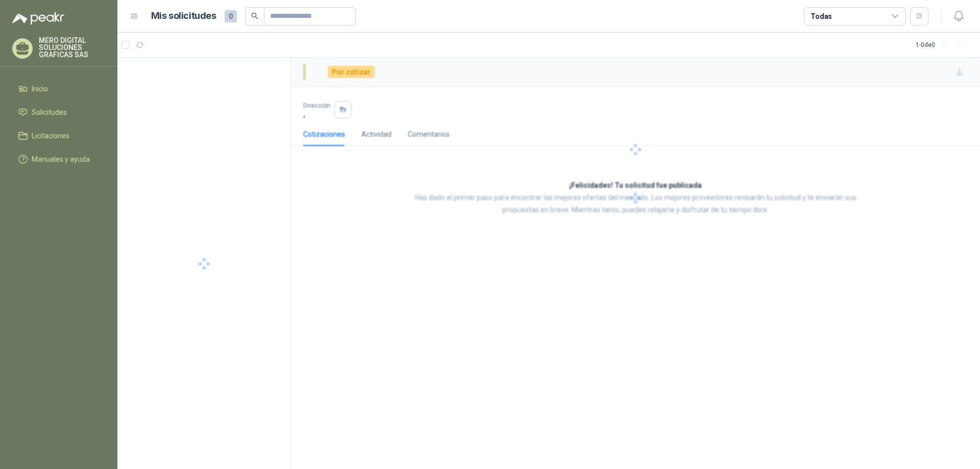 This screenshot has width=980, height=469. What do you see at coordinates (942, 45) in the screenshot?
I see `div: 1 - 0 de 0` at bounding box center [942, 45].